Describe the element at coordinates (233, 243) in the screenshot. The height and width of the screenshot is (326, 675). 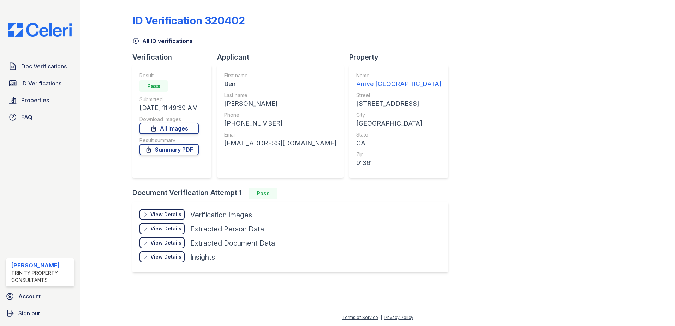
I see `div: Extracted Document Data` at that location.